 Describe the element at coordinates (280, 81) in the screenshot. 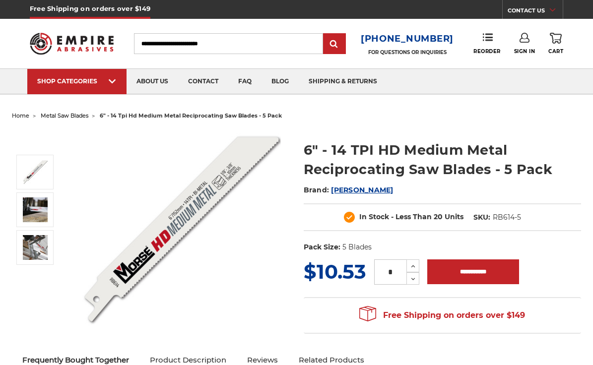

I see `a: blog` at that location.